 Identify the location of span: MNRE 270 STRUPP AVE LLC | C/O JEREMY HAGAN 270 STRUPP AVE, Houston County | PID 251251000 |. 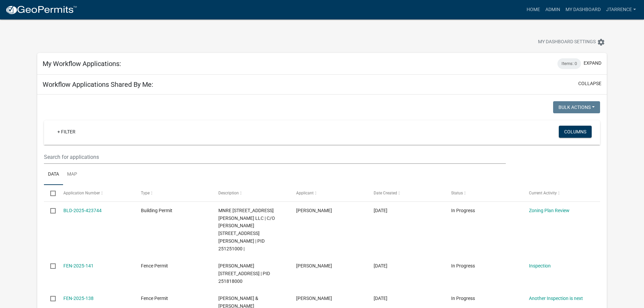
(247, 229).